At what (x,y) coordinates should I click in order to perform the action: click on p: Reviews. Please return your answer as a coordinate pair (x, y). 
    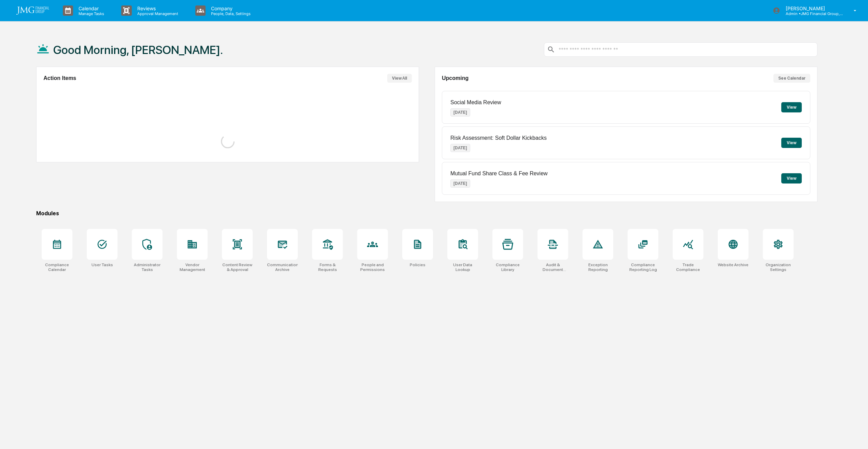
    Looking at the image, I should click on (156, 8).